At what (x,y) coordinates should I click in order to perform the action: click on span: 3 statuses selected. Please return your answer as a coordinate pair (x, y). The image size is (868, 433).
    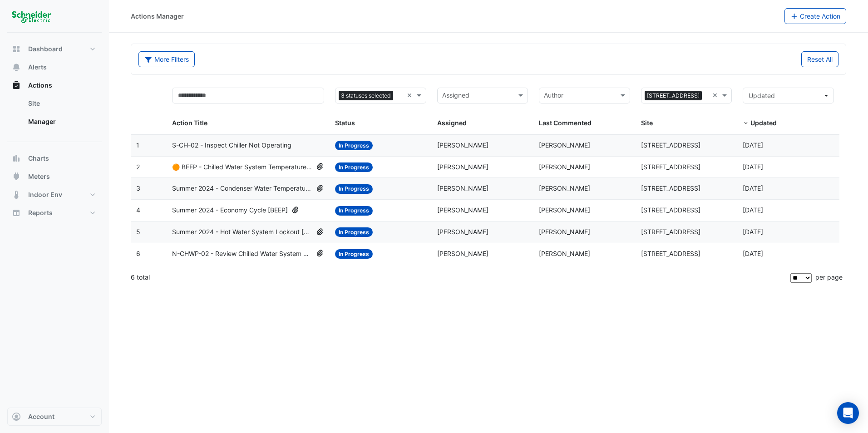
    Looking at the image, I should click on (366, 96).